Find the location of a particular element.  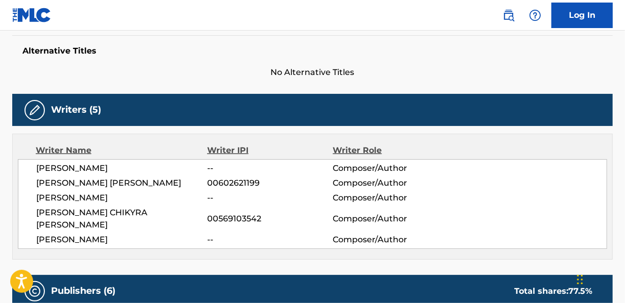

span: 77.5 % is located at coordinates (580, 291).